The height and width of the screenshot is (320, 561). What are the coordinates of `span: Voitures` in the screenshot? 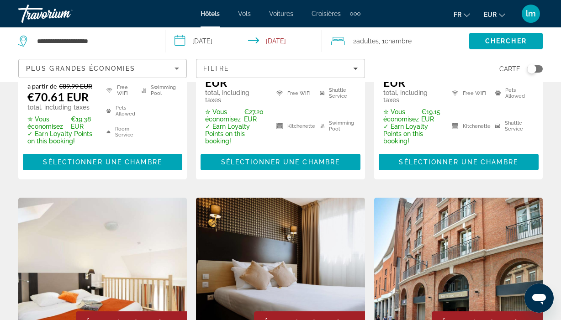 It's located at (281, 14).